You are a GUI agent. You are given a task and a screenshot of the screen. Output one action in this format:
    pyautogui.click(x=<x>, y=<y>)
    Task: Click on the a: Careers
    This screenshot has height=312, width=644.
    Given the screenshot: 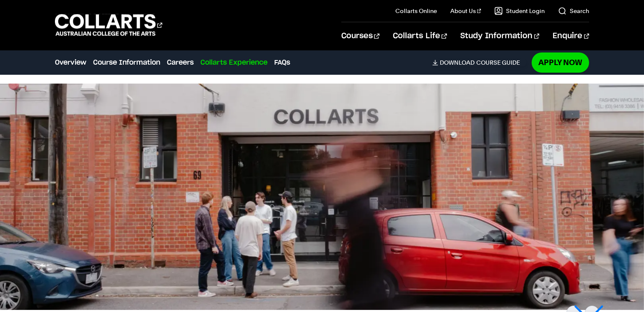 What is the action you would take?
    pyautogui.click(x=180, y=63)
    